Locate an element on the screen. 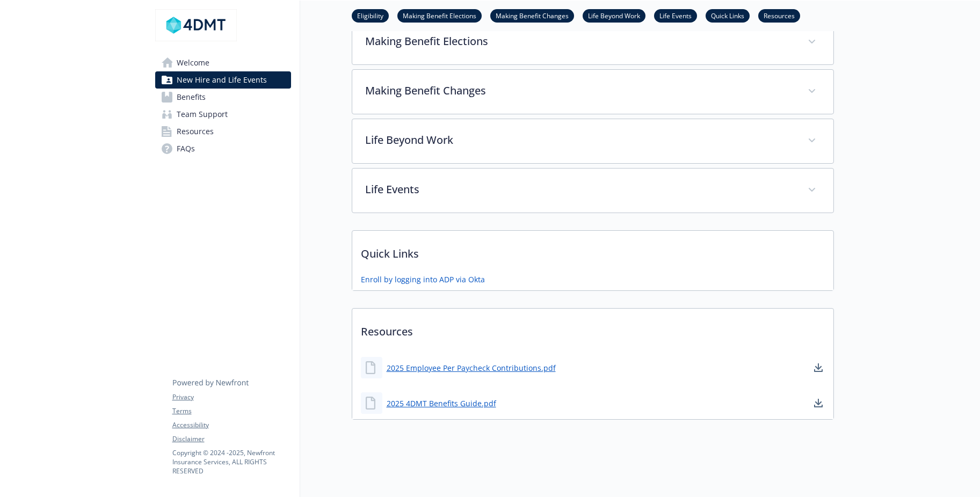 This screenshot has height=497, width=980. a: Terms is located at coordinates (231, 411).